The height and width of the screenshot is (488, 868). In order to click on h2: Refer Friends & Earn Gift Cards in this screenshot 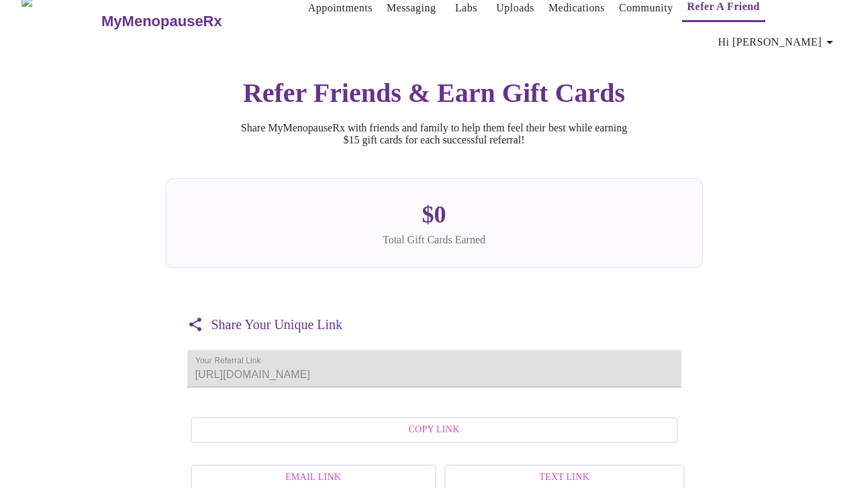, I will do `click(434, 92)`.